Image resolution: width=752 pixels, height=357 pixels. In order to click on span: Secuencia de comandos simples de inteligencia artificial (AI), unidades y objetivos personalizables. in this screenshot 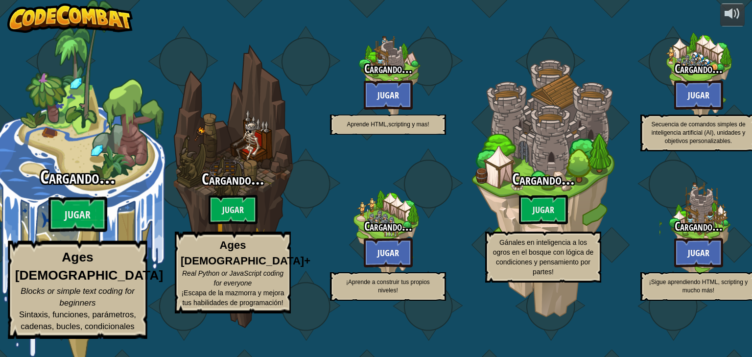, I will do `click(698, 133)`.